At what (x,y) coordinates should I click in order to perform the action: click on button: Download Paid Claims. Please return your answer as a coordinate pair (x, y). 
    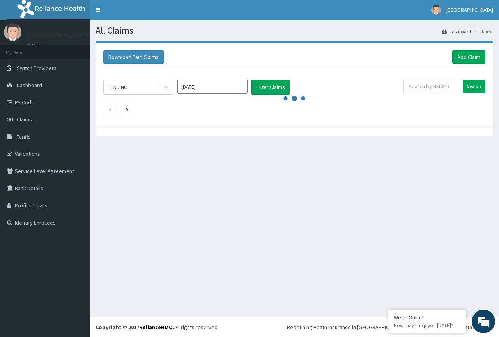
    Looking at the image, I should click on (133, 57).